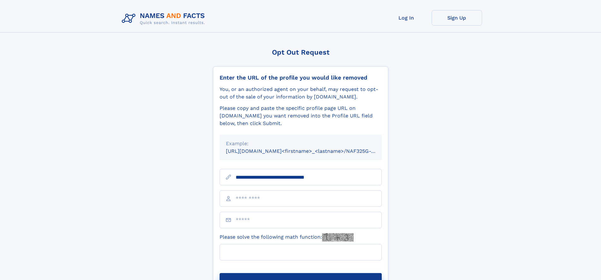 The height and width of the screenshot is (280, 601). Describe the element at coordinates (301, 52) in the screenshot. I see `div: Opt Out Request` at that location.